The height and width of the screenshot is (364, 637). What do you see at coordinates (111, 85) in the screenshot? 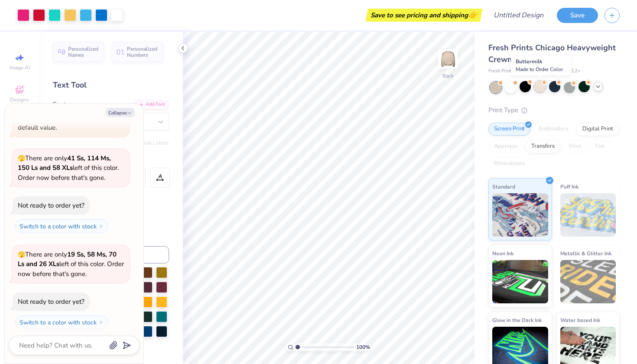
I see `div: Text Tool` at bounding box center [111, 85].